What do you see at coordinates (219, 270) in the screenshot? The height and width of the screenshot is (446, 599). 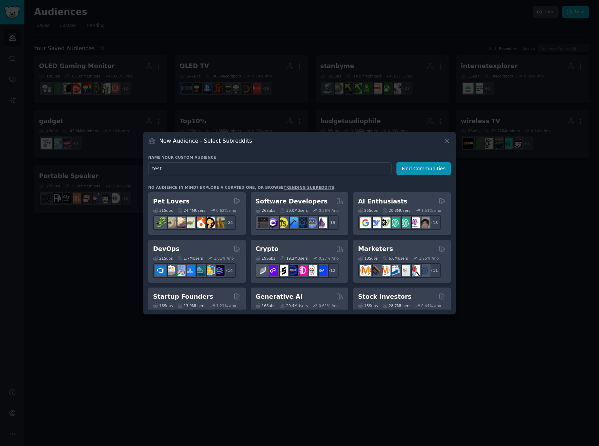 I see `img: PlatformEngineers` at bounding box center [219, 270].